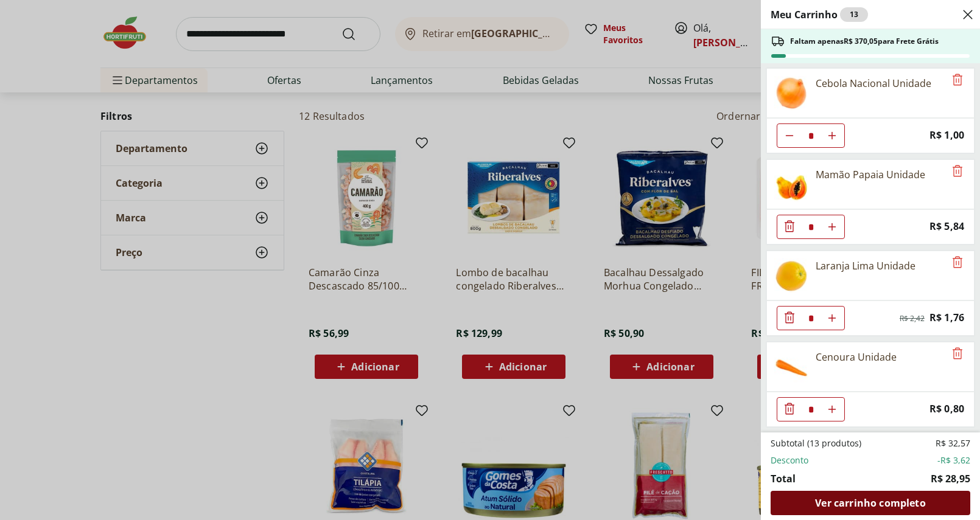 The height and width of the screenshot is (520, 980). I want to click on span: Ver carrinho completo, so click(870, 503).